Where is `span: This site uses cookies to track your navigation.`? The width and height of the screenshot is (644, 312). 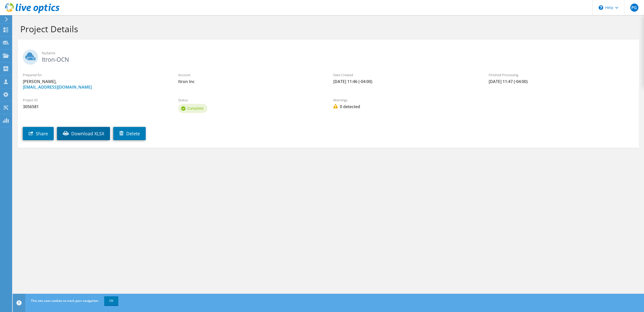 span: This site uses cookies to track your navigation. is located at coordinates (65, 300).